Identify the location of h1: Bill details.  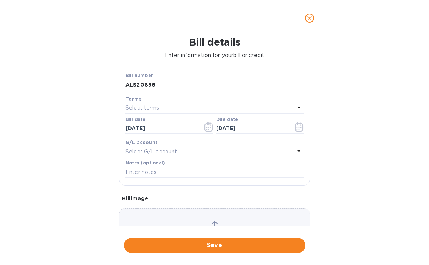
(214, 42).